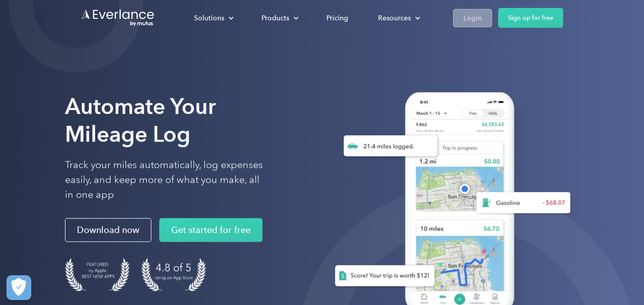 This screenshot has height=305, width=644. What do you see at coordinates (18, 287) in the screenshot?
I see `button: Cookies Settings` at bounding box center [18, 287].